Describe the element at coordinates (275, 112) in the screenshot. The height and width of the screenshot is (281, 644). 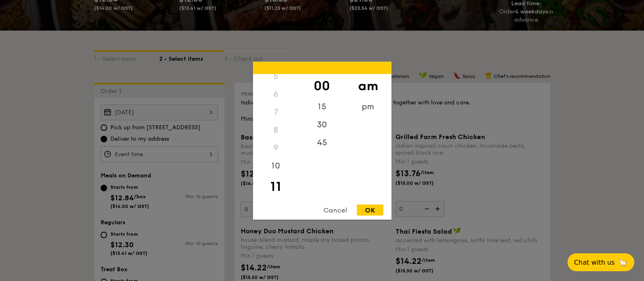
I see `div: 7` at that location.